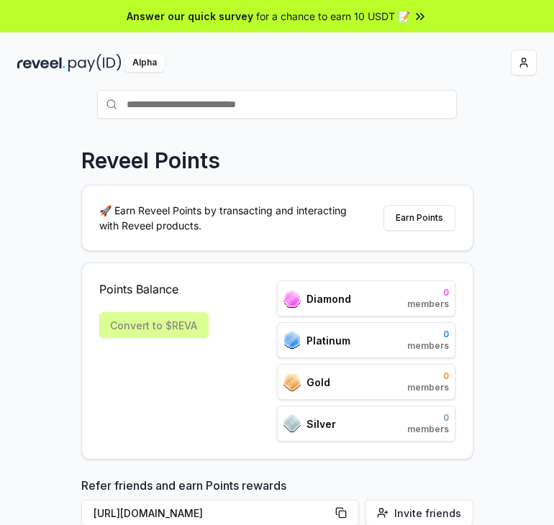 This screenshot has height=525, width=554. I want to click on span: Invite friends, so click(427, 513).